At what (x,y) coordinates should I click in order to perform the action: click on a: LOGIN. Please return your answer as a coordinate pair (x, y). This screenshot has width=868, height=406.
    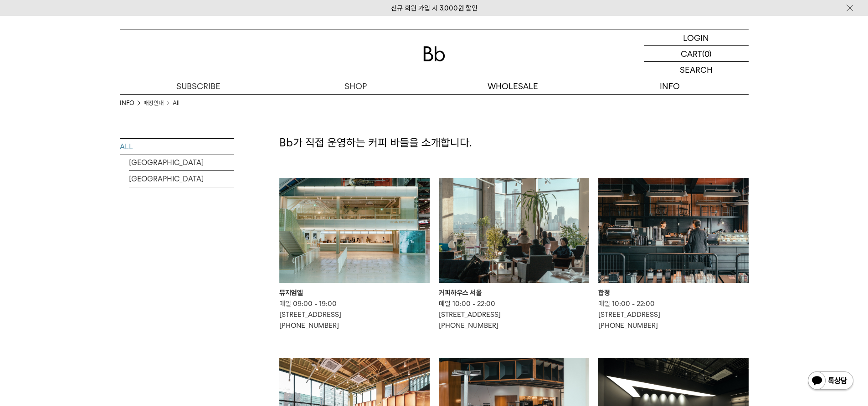
    Looking at the image, I should click on (696, 37).